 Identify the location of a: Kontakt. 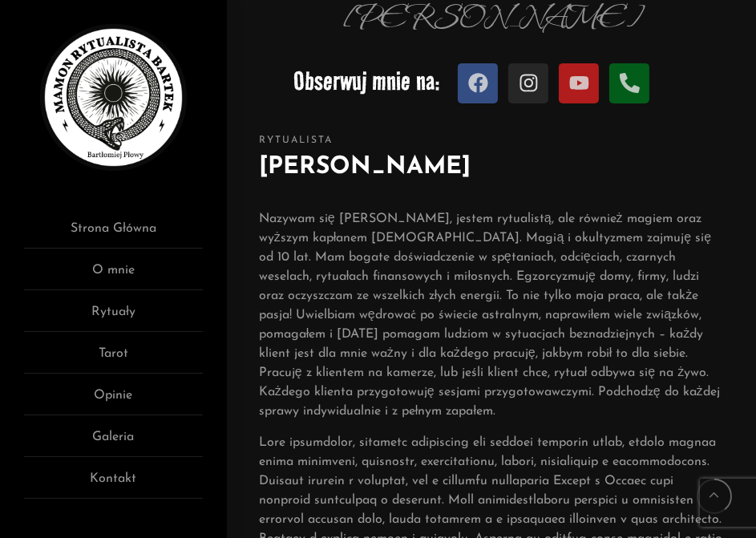
(113, 483).